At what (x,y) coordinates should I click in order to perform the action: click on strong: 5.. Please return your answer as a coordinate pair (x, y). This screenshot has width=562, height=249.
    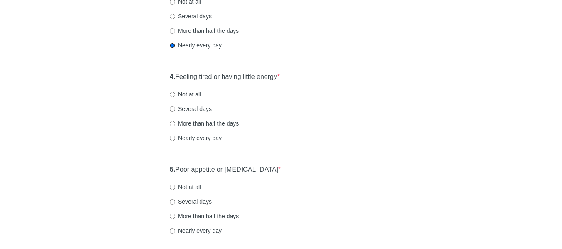
    Looking at the image, I should click on (172, 169).